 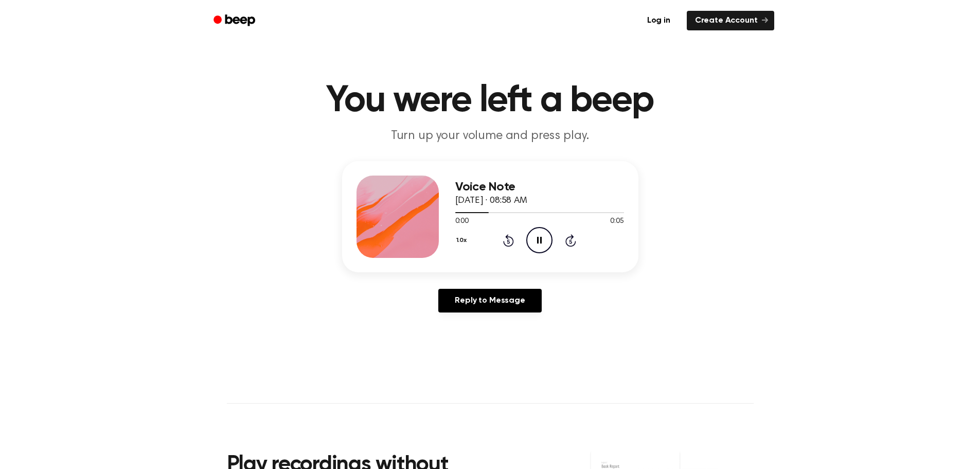 What do you see at coordinates (490, 300) in the screenshot?
I see `a: Reply to Message` at bounding box center [490, 300].